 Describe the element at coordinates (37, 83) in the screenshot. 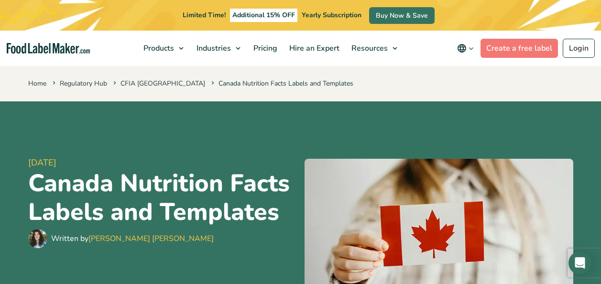

I see `a: Home` at that location.